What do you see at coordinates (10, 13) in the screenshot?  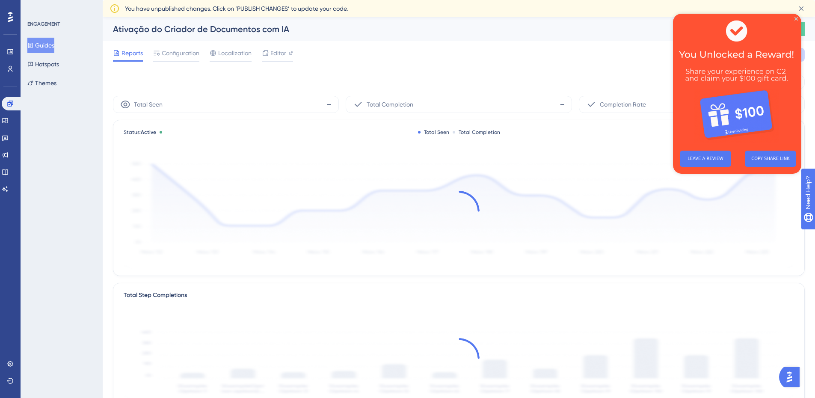 I see `img: launcher-image-alternative-text` at bounding box center [10, 13].